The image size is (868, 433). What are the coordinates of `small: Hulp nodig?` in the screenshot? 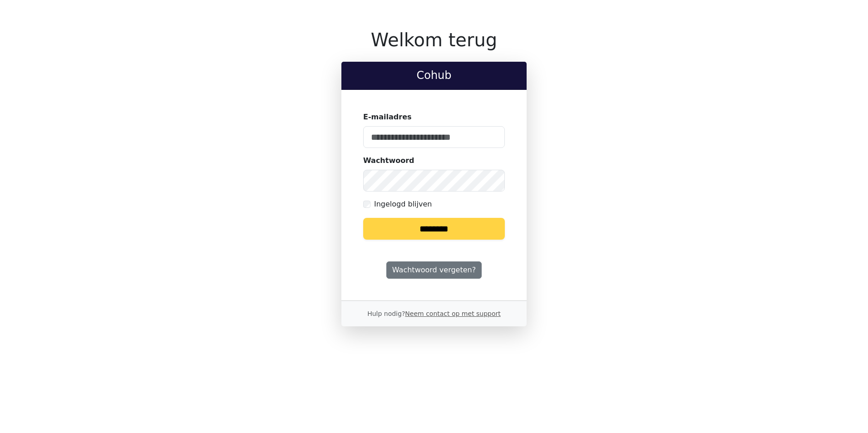 It's located at (434, 313).